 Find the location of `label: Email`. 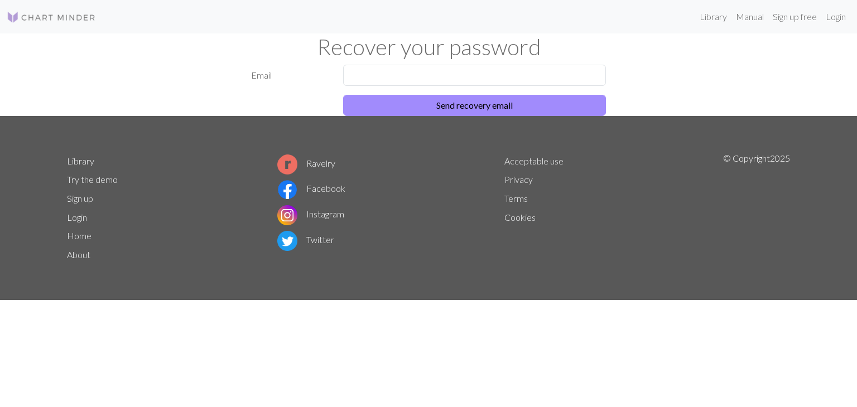

label: Email is located at coordinates (290, 75).